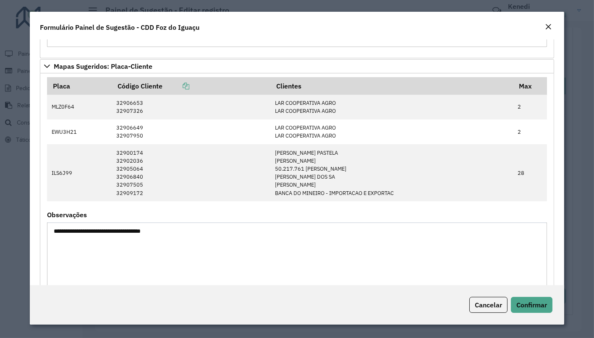 The width and height of the screenshot is (594, 338). Describe the element at coordinates (191, 173) in the screenshot. I see `td: 32900174 32902036 32905064 32906840 32907505 32909172` at that location.